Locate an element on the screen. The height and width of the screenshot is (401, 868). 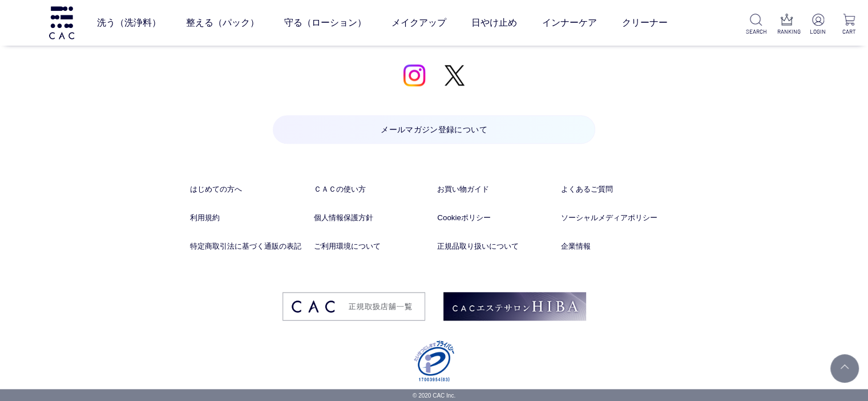
a: CART is located at coordinates (849, 24).